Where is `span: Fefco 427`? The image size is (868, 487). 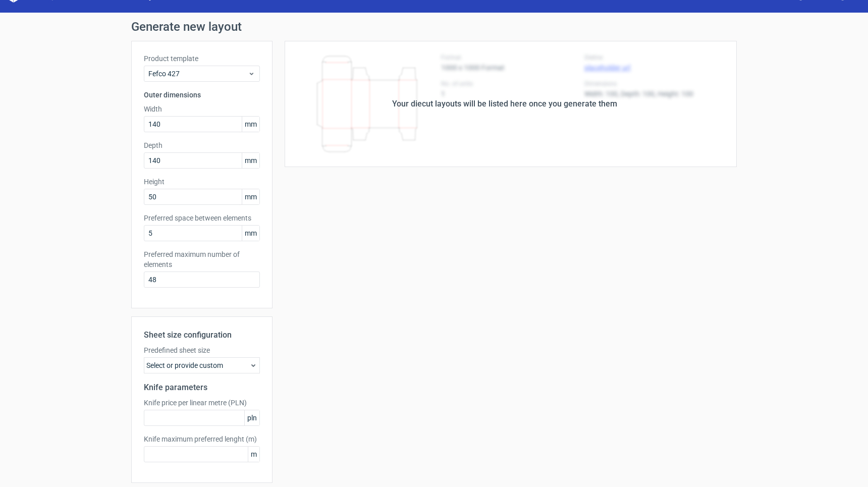 span: Fefco 427 is located at coordinates (198, 74).